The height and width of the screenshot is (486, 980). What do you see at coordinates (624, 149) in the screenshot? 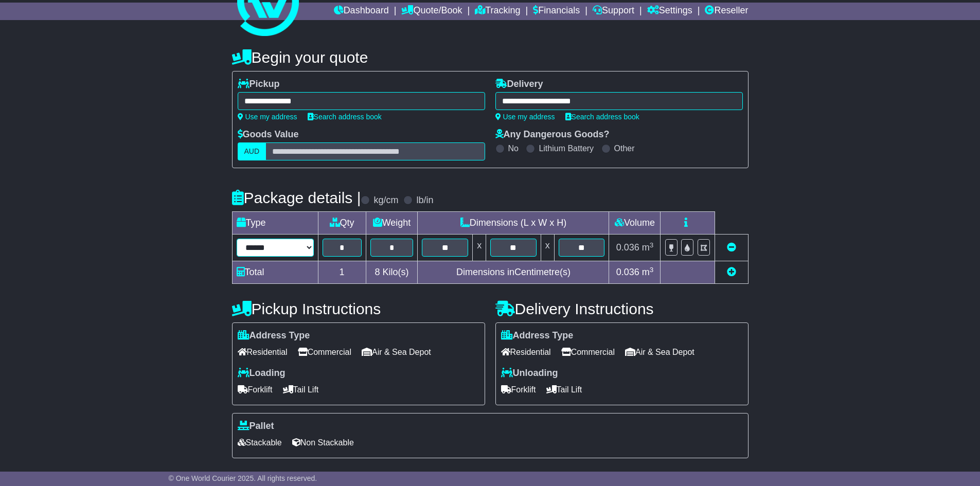
I see `label: Other` at bounding box center [624, 149].